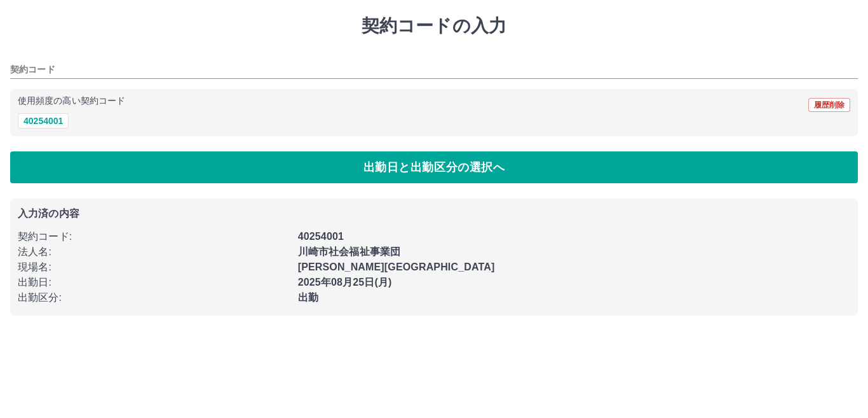  Describe the element at coordinates (434, 167) in the screenshot. I see `button: 出勤日と出勤区分の選択へ` at that location.